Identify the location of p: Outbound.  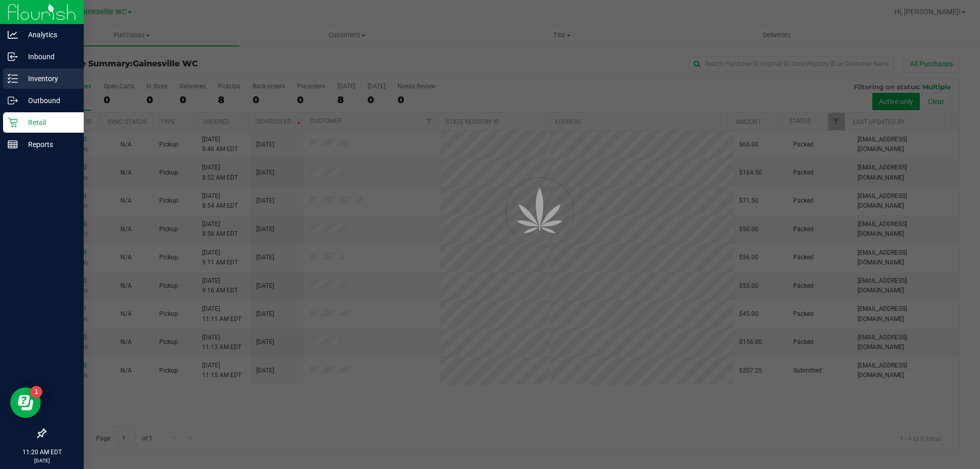
(49, 100).